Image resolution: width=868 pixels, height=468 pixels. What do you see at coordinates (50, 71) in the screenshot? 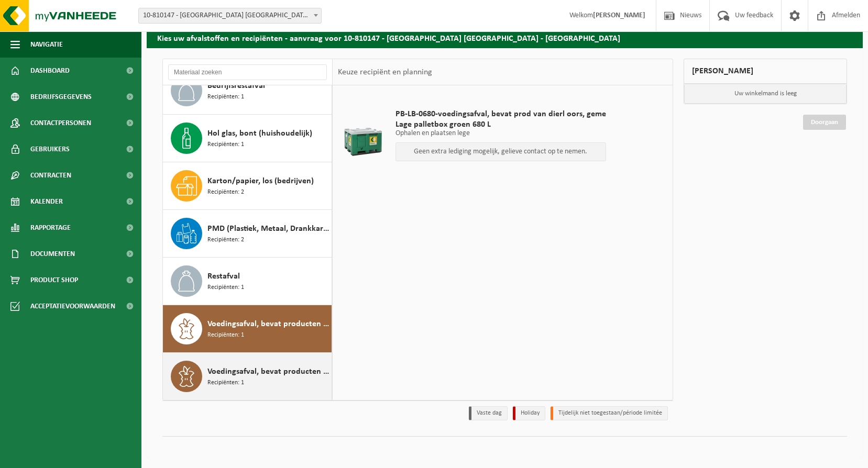
I see `span: Dashboard` at bounding box center [50, 71].